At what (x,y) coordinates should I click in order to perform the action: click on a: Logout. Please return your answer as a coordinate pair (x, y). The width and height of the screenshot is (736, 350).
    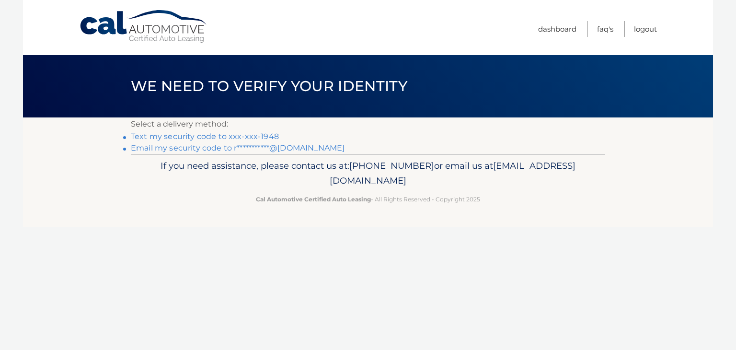
    Looking at the image, I should click on (646, 29).